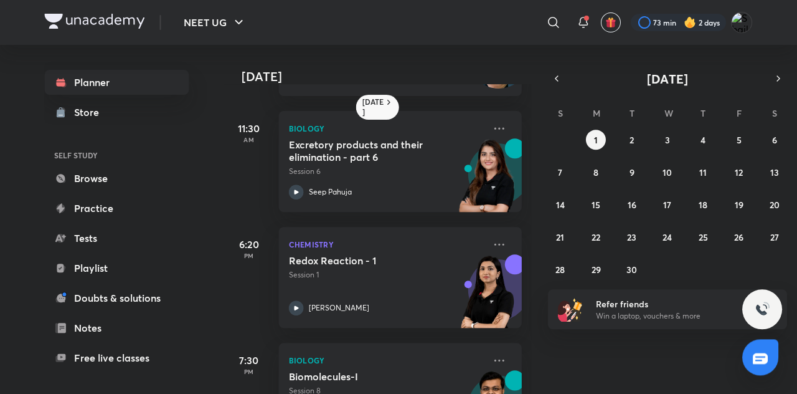 The width and height of the screenshot is (797, 394). What do you see at coordinates (632, 237) in the screenshot?
I see `abbr: September 23, 2025` at bounding box center [632, 237].